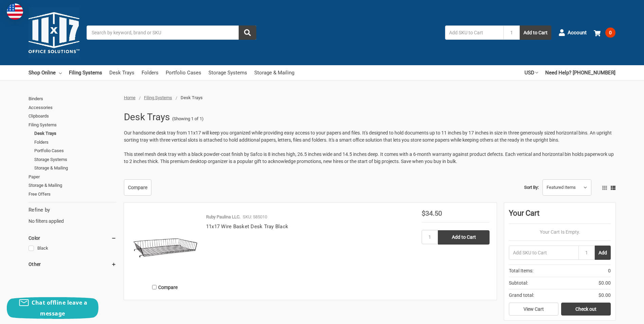  Describe the element at coordinates (560, 232) in the screenshot. I see `p: Your Cart Is Empty.` at that location.